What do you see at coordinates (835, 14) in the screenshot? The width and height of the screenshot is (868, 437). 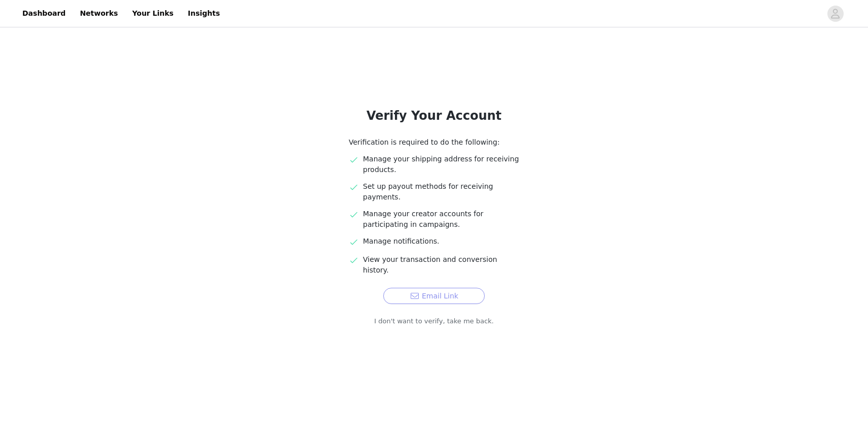 I see `div: avatar` at bounding box center [835, 14].